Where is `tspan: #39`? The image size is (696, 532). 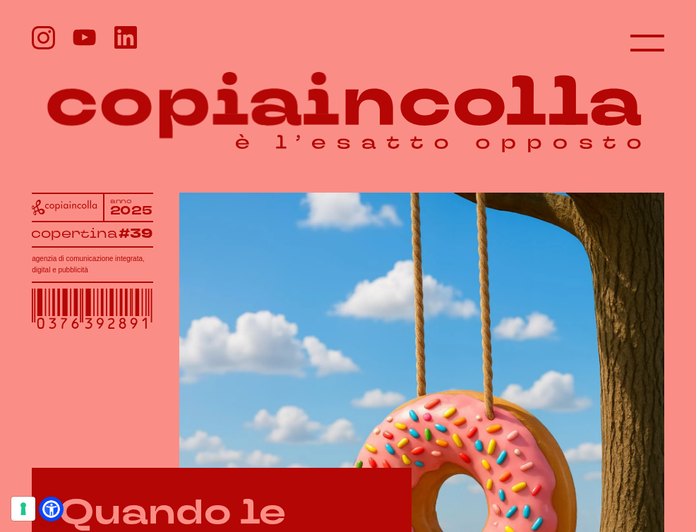 tspan: #39 is located at coordinates (136, 234).